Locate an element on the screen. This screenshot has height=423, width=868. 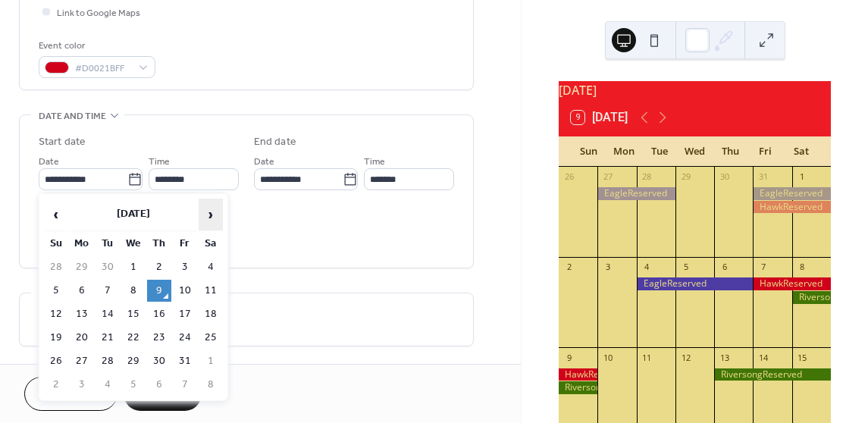
div: 11 is located at coordinates (647, 357).